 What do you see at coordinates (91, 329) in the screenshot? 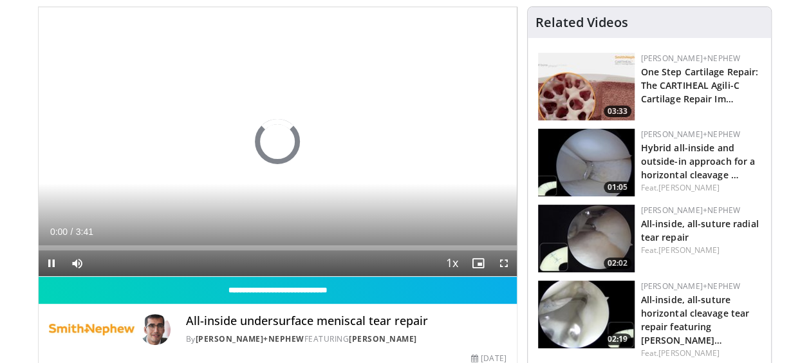
I see `img: Smith+Nephew` at bounding box center [91, 329].